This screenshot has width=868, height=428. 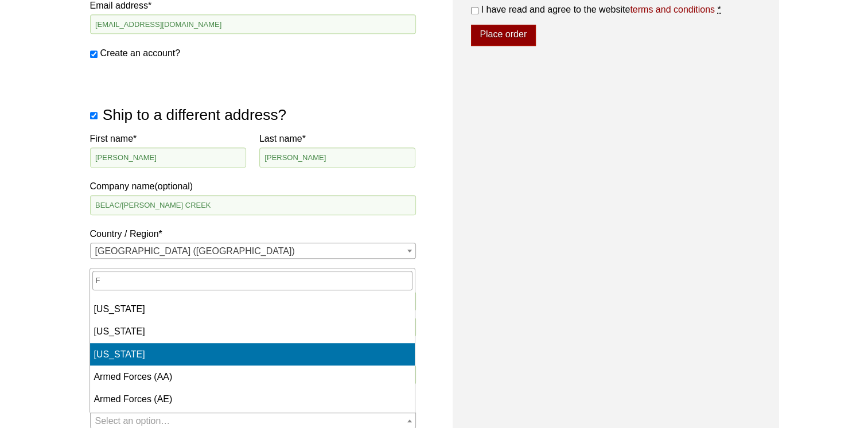 What do you see at coordinates (503, 36) in the screenshot?
I see `button: Place order` at bounding box center [503, 36].